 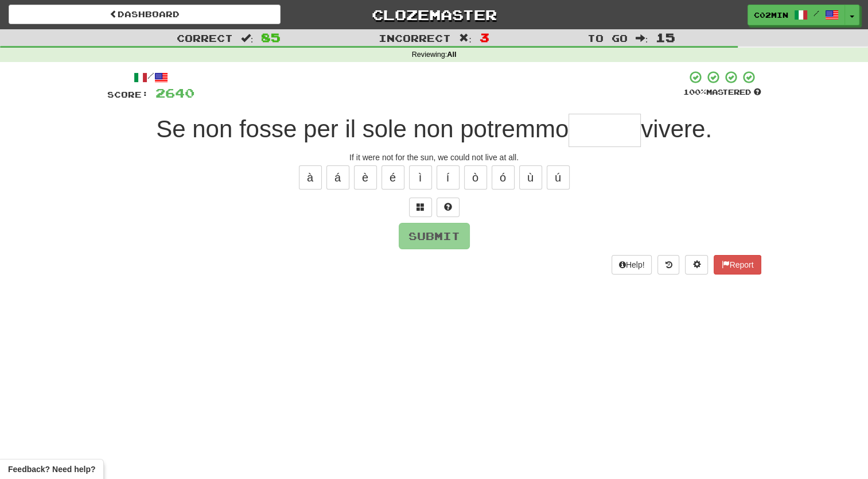 What do you see at coordinates (393, 178) in the screenshot?
I see `button: é` at bounding box center [393, 178].